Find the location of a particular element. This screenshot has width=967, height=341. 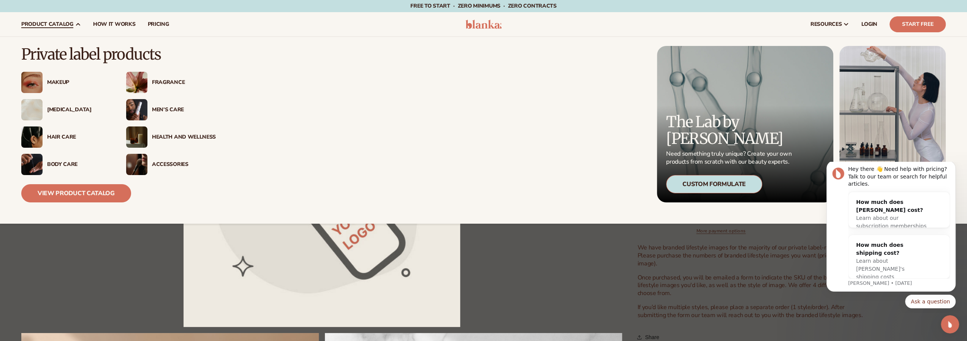

div: Health And Wellness is located at coordinates (184, 137).